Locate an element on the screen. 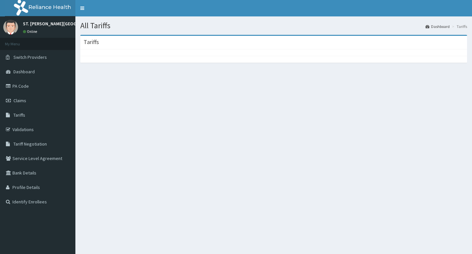  li: Tariffs is located at coordinates (459, 26).